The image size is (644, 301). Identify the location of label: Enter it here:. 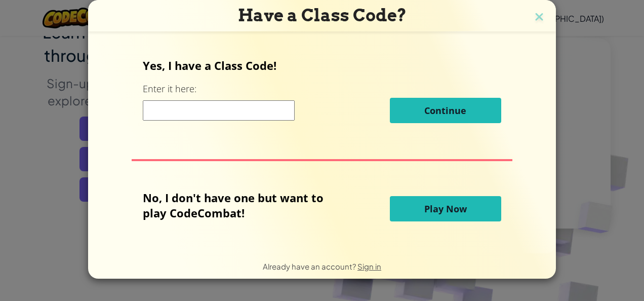
(170, 89).